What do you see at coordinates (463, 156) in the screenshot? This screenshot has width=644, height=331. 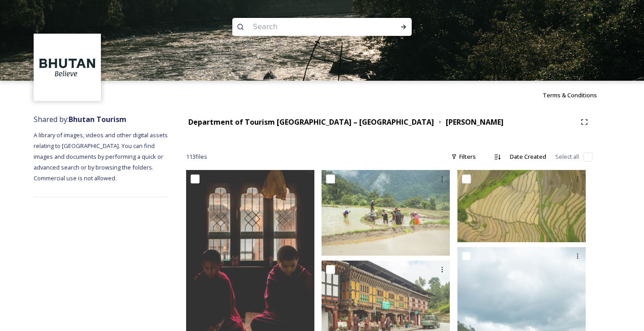 I see `div: Filters` at bounding box center [463, 156].